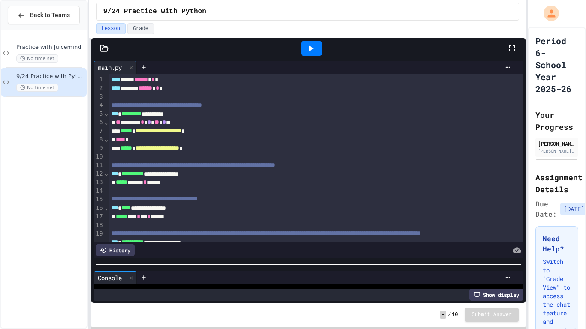 The width and height of the screenshot is (586, 329). Describe the element at coordinates (44, 15) in the screenshot. I see `button: Back to Teams` at that location.